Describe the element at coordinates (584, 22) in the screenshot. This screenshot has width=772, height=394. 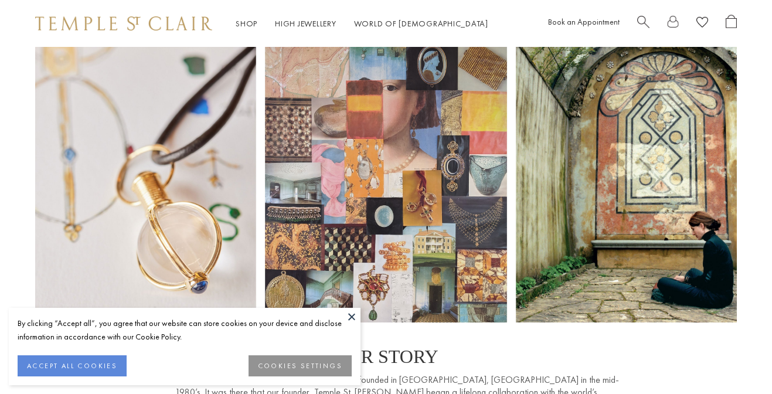
I see `a: Book an Appointment` at that location.